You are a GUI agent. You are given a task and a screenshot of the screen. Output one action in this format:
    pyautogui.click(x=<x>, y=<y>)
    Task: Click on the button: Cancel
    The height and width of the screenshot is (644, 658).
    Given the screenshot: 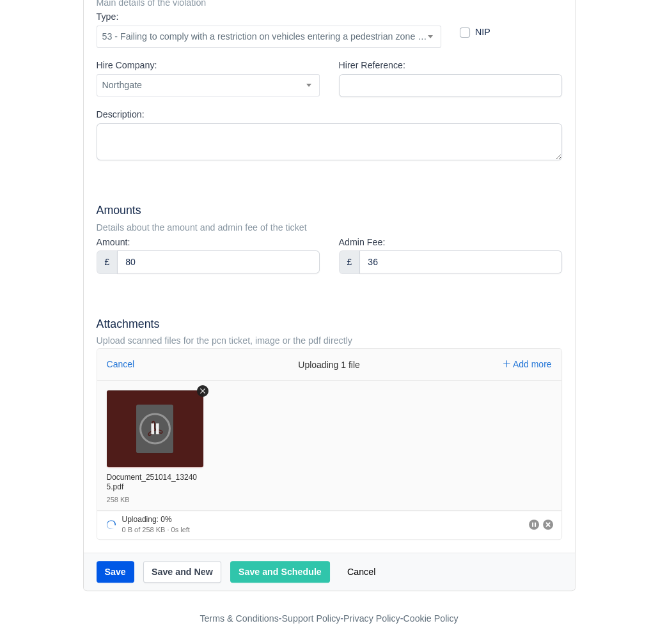 What is the action you would take?
    pyautogui.click(x=121, y=365)
    